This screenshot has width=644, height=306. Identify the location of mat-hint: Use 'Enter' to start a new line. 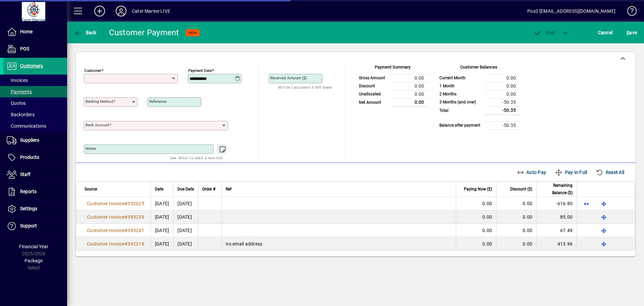
(196, 158).